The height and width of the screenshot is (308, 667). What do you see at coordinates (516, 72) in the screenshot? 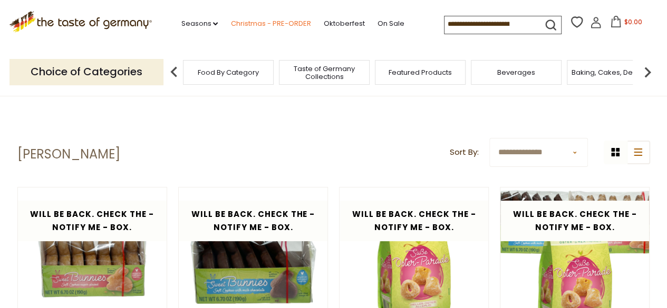
I see `a: Beverages` at bounding box center [516, 72].